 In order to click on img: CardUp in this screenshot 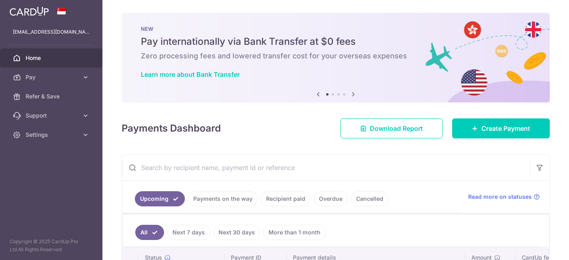, I will do `click(29, 11)`.